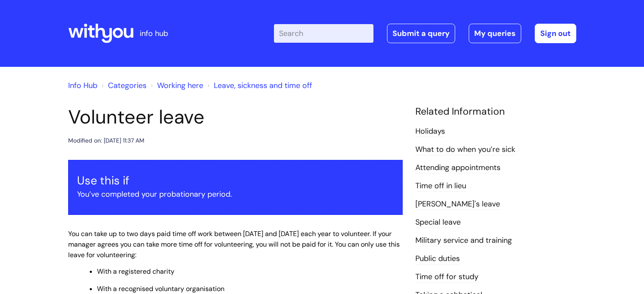  I want to click on h4: Related Information, so click(496, 112).